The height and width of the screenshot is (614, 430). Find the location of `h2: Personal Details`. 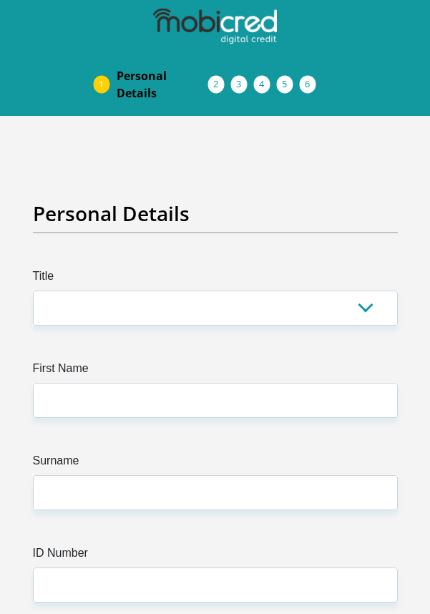

h2: Personal Details is located at coordinates (215, 214).